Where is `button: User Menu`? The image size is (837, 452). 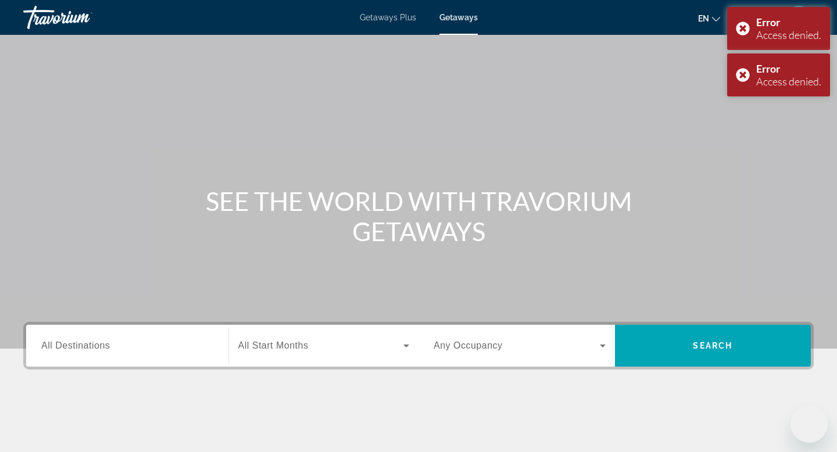
button: User Menu is located at coordinates (799, 17).